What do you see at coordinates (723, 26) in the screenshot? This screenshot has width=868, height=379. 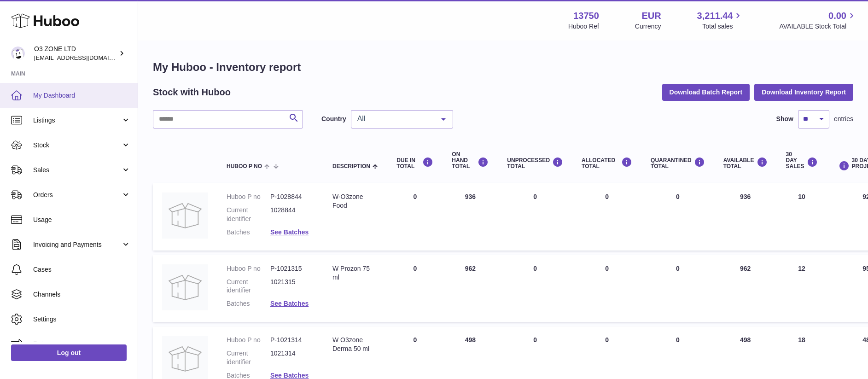 I see `span: Total sales` at bounding box center [723, 26].